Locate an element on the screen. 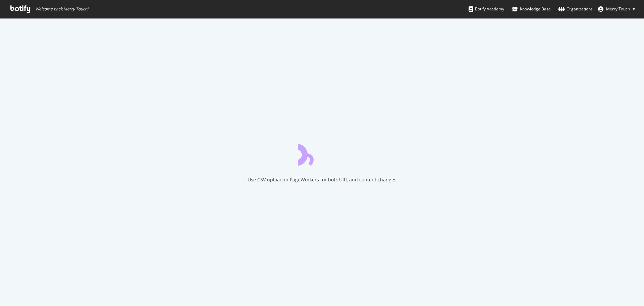 The image size is (644, 306). button: Merry Touch is located at coordinates (617, 9).